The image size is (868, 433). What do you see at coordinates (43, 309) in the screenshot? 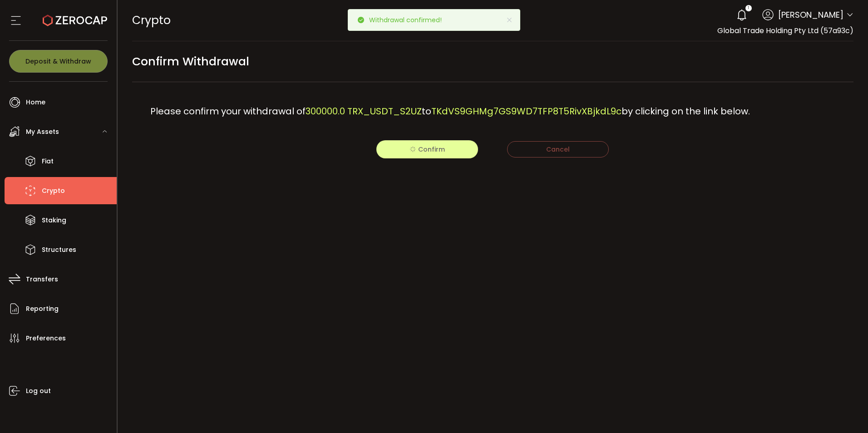
I see `span: Reporting` at bounding box center [43, 309].